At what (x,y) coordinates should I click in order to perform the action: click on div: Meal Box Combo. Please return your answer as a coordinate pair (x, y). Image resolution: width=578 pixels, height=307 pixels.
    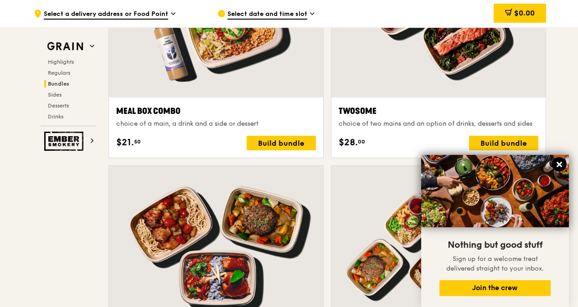
    Looking at the image, I should click on (216, 111).